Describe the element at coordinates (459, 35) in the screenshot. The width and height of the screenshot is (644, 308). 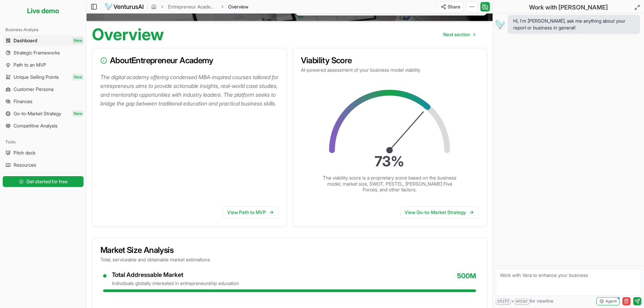
I see `nav: pagination` at that location.